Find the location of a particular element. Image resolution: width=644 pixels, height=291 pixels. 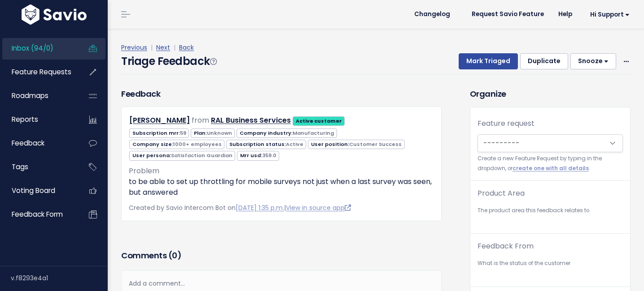

button: Snooze is located at coordinates (593, 61).